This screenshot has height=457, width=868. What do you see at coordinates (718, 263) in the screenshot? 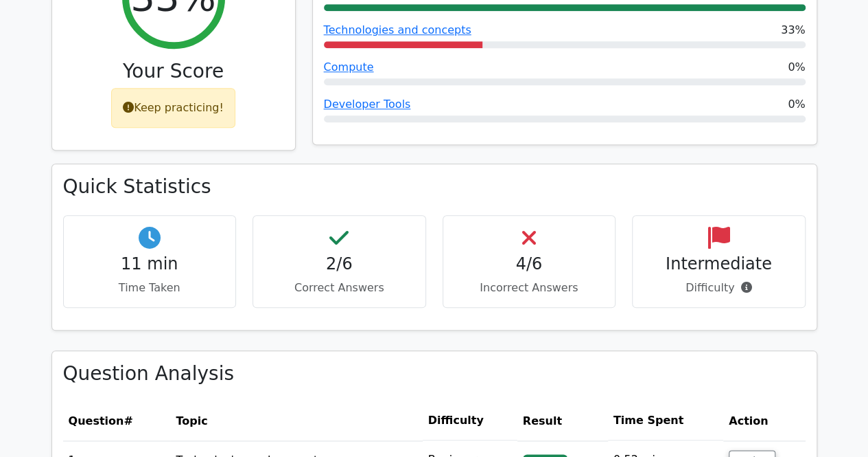
I see `h4: Intermediate` at bounding box center [718, 263].